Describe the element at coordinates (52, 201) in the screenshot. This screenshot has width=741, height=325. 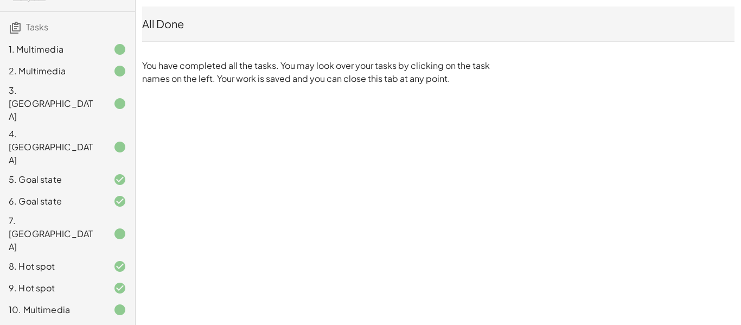
I see `div: 6. Goal state` at that location.